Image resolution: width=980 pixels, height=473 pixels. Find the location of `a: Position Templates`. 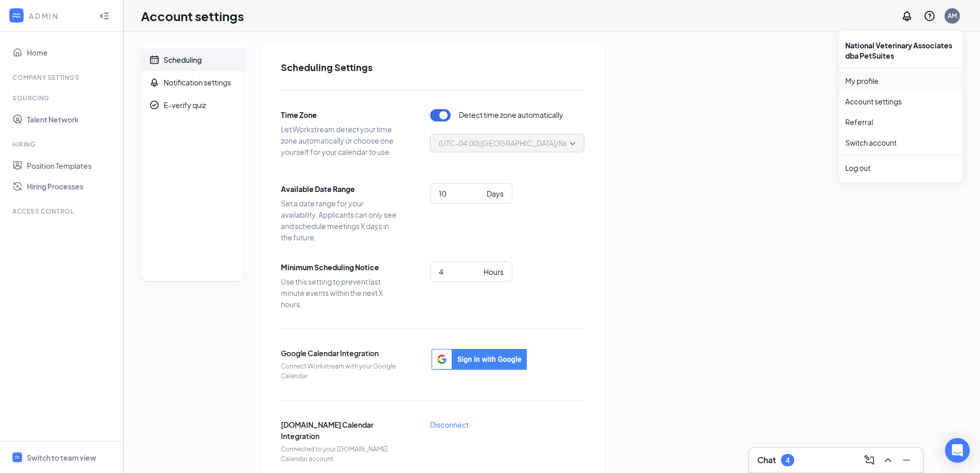

a: Position Templates is located at coordinates (70, 166).